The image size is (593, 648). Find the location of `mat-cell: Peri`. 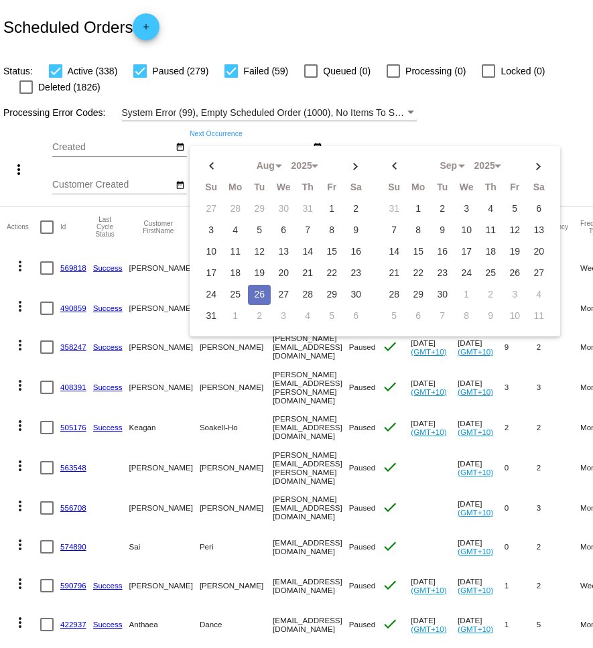

mat-cell: Peri is located at coordinates (236, 547).